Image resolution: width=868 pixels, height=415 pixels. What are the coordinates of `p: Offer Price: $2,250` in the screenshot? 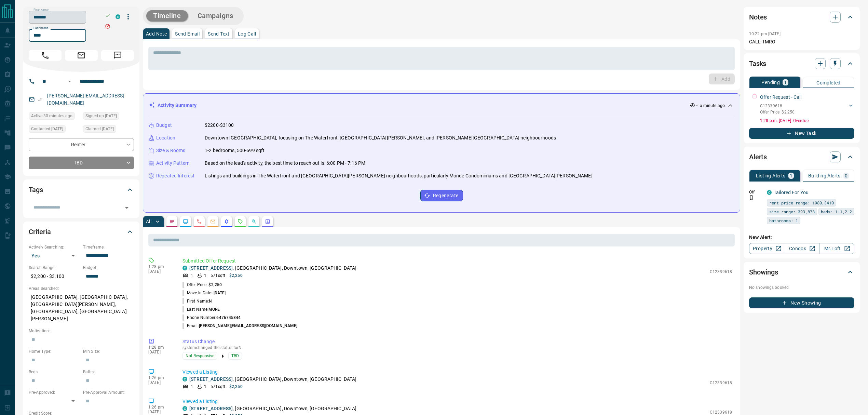 It's located at (778, 112).